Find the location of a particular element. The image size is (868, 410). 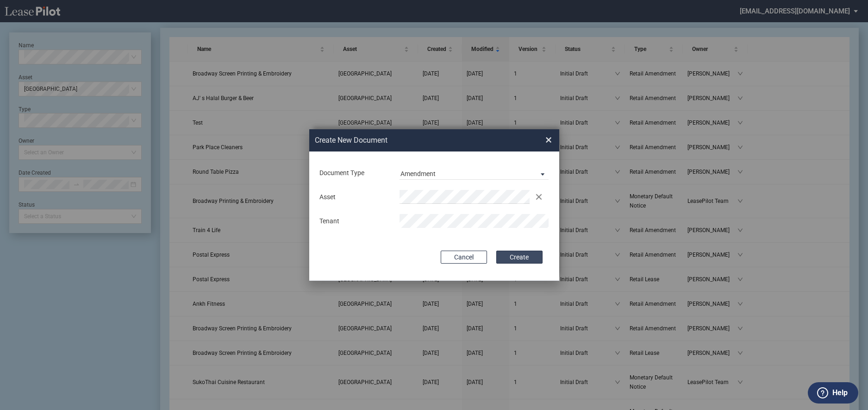

div: Tenant is located at coordinates (354, 222).